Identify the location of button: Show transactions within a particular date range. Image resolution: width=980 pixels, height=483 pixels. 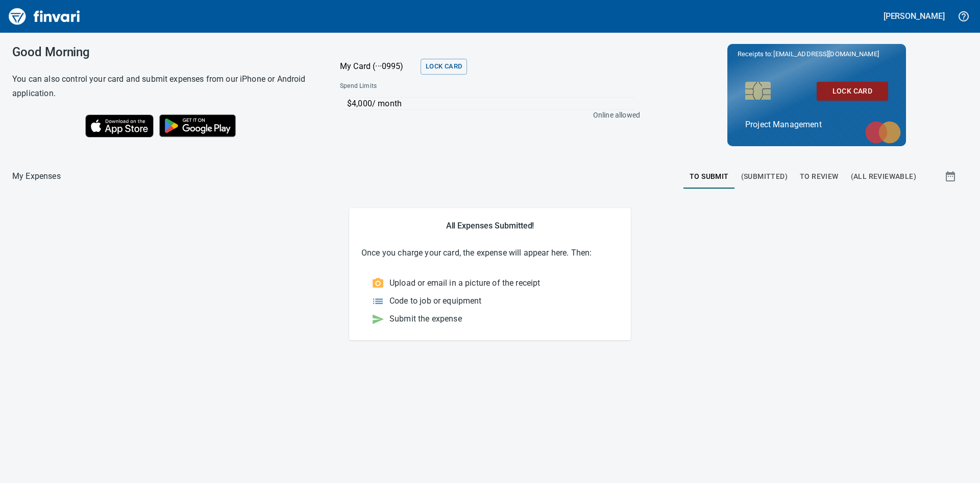
(951, 177).